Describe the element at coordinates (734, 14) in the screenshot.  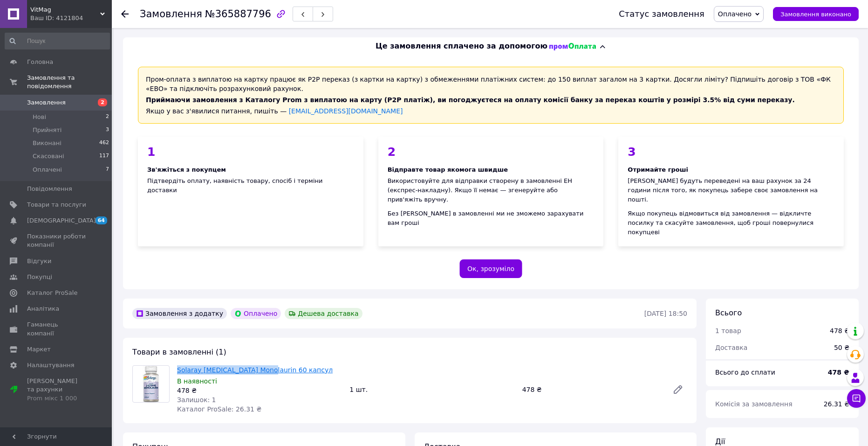
I see `span: Оплачено` at that location.